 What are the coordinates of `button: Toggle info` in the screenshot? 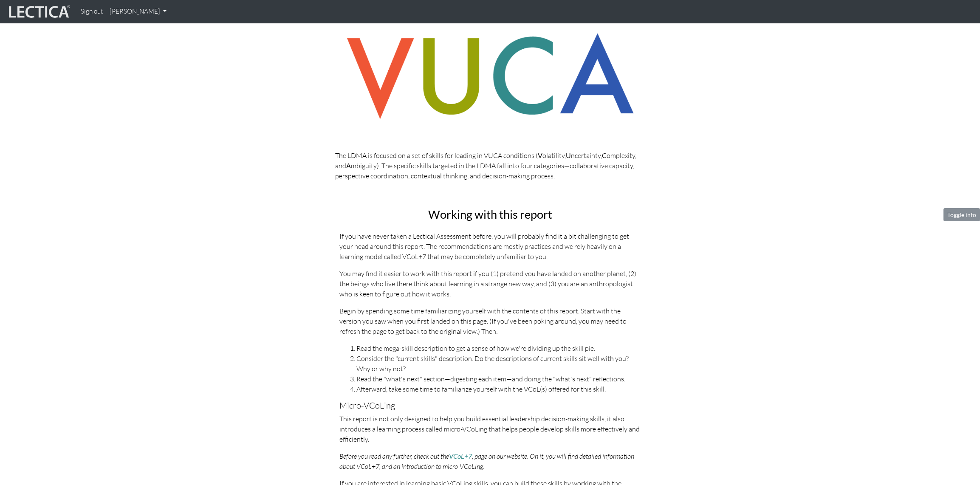 It's located at (961, 214).